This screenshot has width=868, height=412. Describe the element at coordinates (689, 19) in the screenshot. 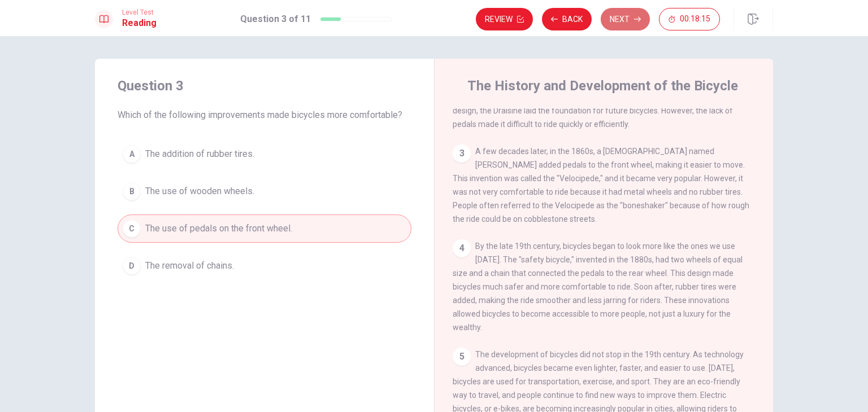

I see `button: 00:18:15` at that location.